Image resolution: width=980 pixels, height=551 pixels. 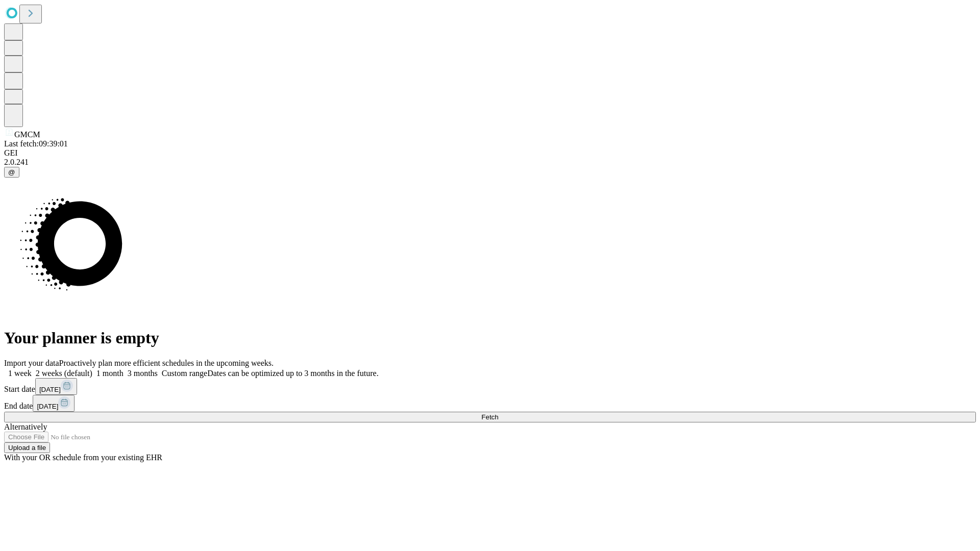 What do you see at coordinates (25, 427) in the screenshot?
I see `span: Alternatively` at bounding box center [25, 427].